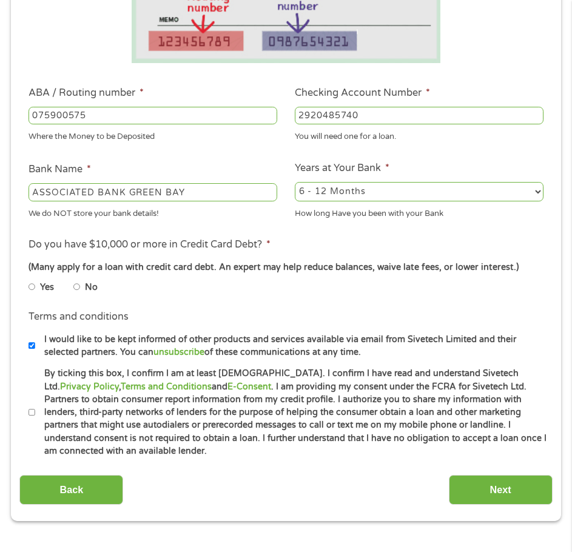  What do you see at coordinates (342, 168) in the screenshot?
I see `label: Years at Your Bank` at bounding box center [342, 168].